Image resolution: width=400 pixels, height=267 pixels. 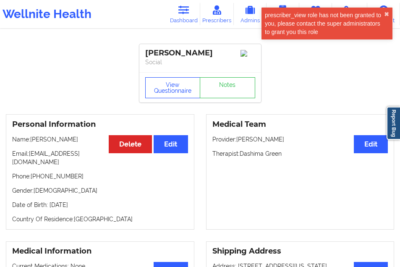 I want to click on button: Delete, so click(x=130, y=144).